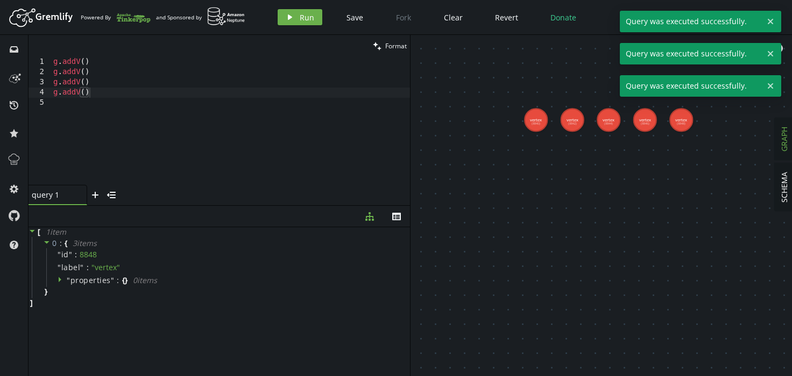 The image size is (792, 376). What do you see at coordinates (354, 17) in the screenshot?
I see `button: Save` at bounding box center [354, 17].